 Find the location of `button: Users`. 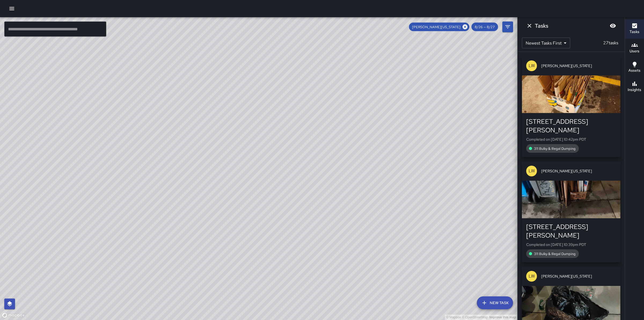

button: Users is located at coordinates (634, 48).